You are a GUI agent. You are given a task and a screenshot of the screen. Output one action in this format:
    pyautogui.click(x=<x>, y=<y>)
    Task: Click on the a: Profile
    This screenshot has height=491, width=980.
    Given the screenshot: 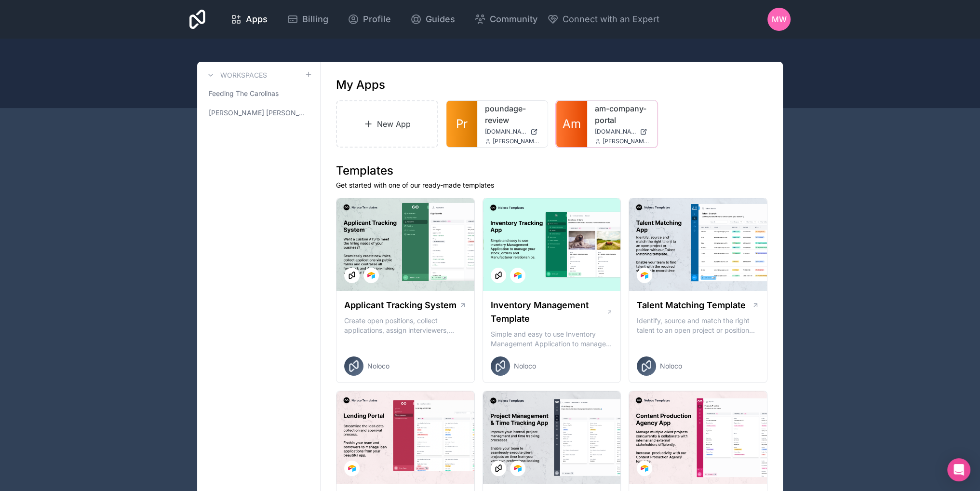 What is the action you would take?
    pyautogui.click(x=369, y=20)
    